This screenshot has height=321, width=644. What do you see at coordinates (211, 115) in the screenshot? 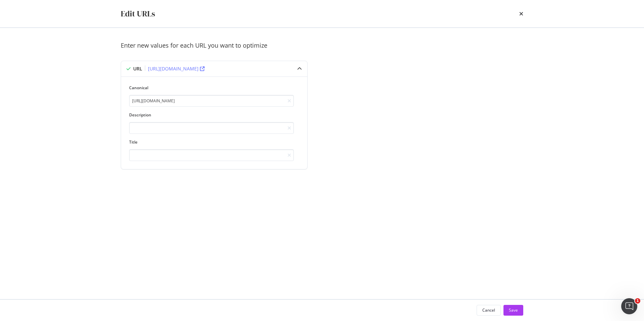
I see `label: Description` at bounding box center [211, 115].